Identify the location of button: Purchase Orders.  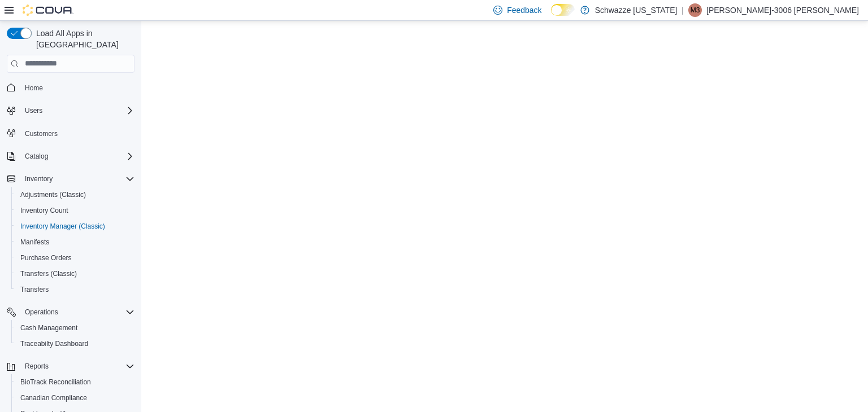
(75, 258).